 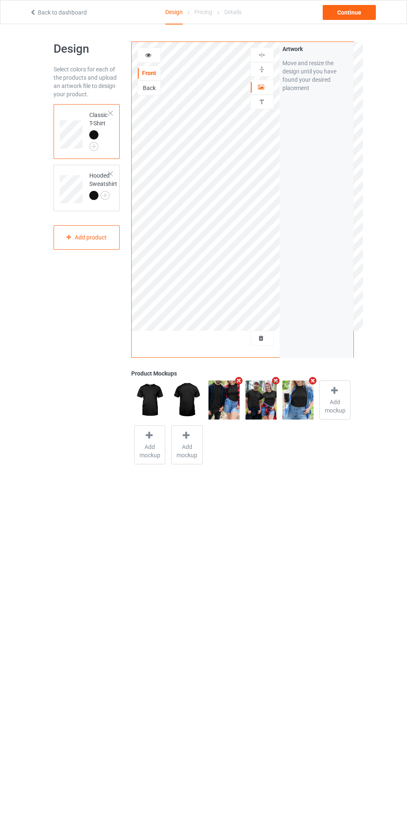 What do you see at coordinates (349, 12) in the screenshot?
I see `div: Continue` at bounding box center [349, 12].